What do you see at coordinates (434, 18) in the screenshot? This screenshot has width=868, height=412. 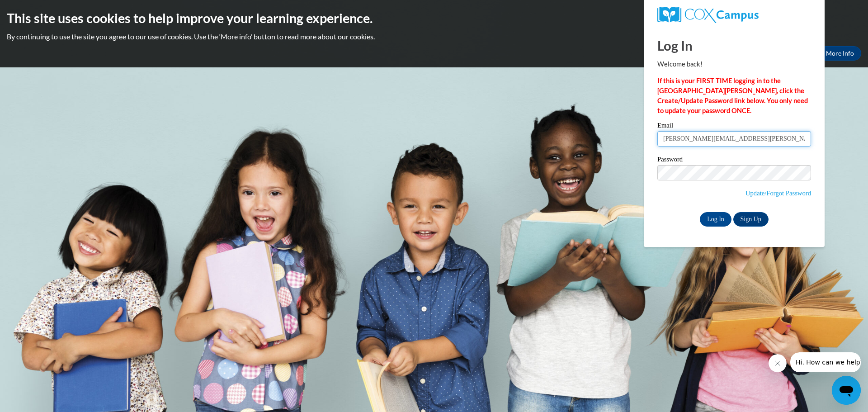 I see `h2: This site uses cookies to help improve your learning experience.` at bounding box center [434, 18].